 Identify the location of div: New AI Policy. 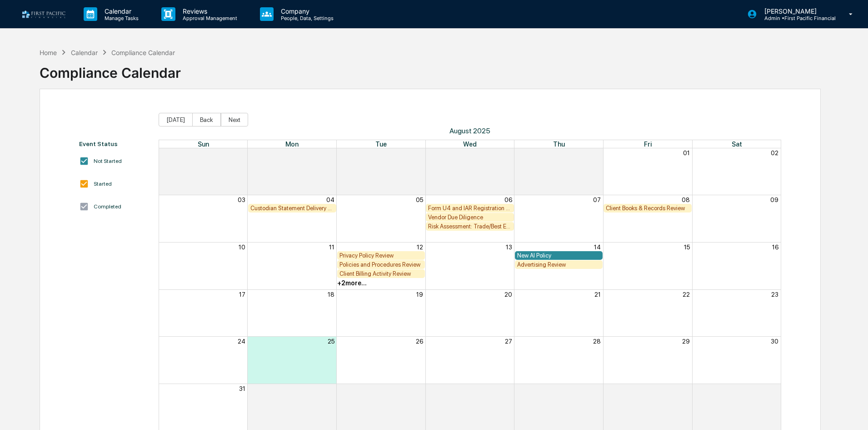
(559, 255).